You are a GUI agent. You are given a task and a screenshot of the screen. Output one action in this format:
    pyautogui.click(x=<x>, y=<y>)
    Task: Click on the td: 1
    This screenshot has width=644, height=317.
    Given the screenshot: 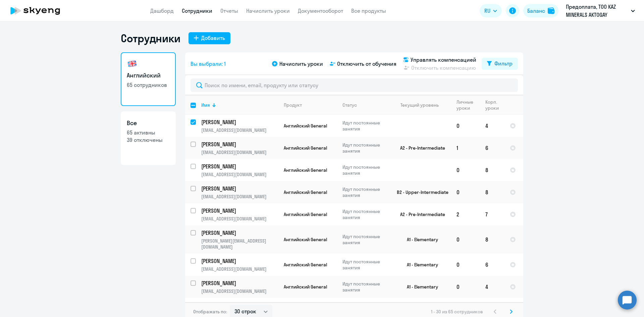 What is the action you would take?
    pyautogui.click(x=466, y=148)
    